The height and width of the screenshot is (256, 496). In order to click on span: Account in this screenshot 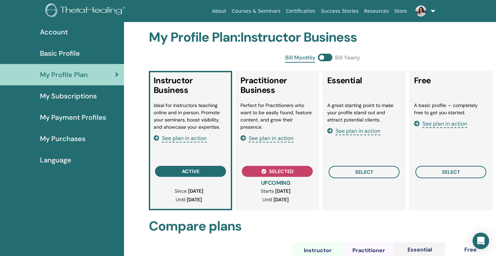, I will do `click(54, 32)`.